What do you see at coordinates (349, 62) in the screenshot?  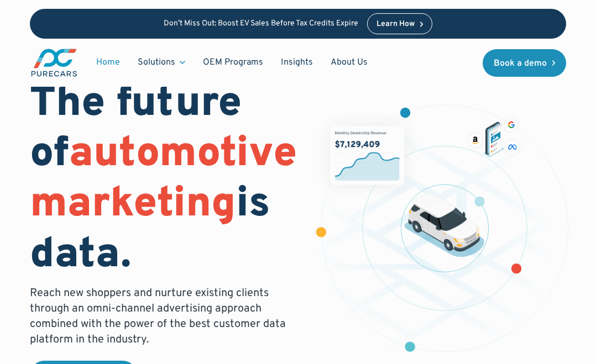 I see `a: About Us` at bounding box center [349, 62].